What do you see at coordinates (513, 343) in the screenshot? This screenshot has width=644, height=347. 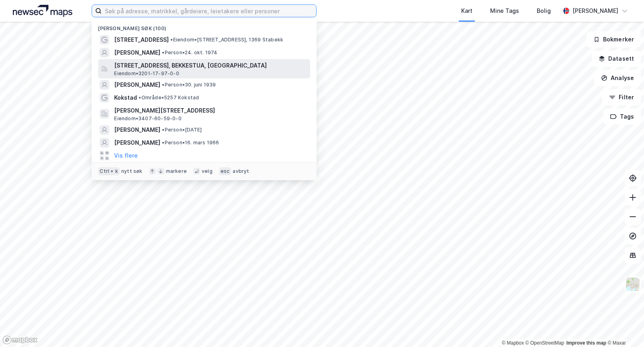 I see `a: Mapbox` at bounding box center [513, 343].